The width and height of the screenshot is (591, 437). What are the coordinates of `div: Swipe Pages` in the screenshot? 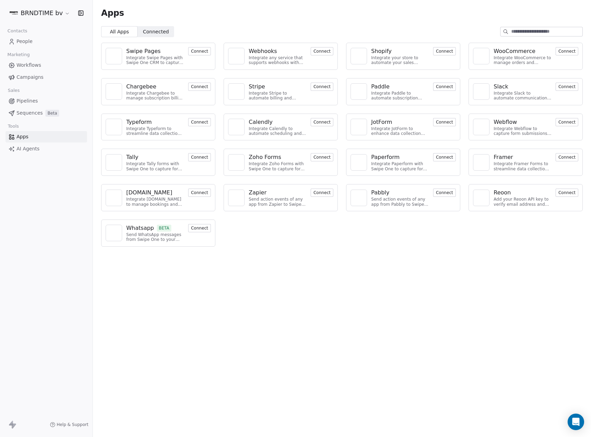 It's located at (144, 51).